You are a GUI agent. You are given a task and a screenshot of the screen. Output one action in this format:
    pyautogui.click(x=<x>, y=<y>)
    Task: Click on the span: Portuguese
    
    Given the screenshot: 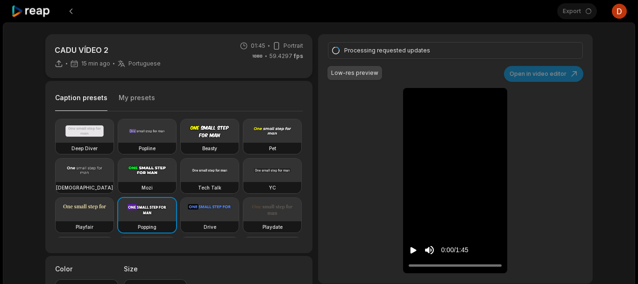 What is the action you would take?
    pyautogui.click(x=144, y=64)
    